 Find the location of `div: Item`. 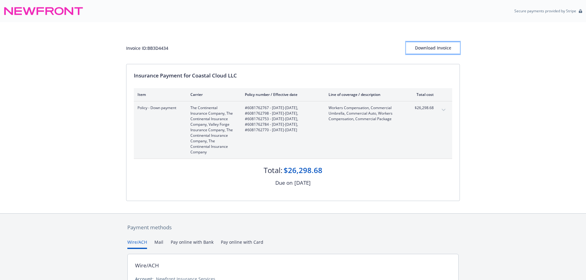

div: Item is located at coordinates (159, 94).